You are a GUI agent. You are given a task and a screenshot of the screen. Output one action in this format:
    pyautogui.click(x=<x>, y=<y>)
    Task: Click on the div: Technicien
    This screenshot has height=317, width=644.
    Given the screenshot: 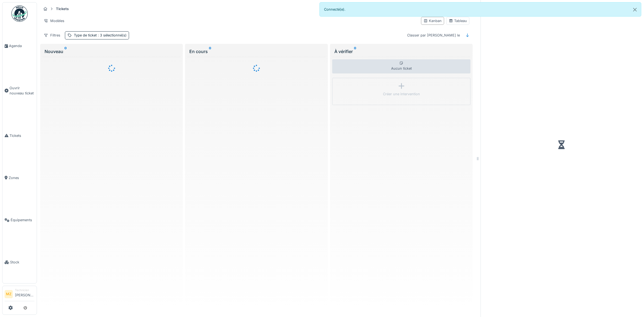 What is the action you would take?
    pyautogui.click(x=24, y=290)
    